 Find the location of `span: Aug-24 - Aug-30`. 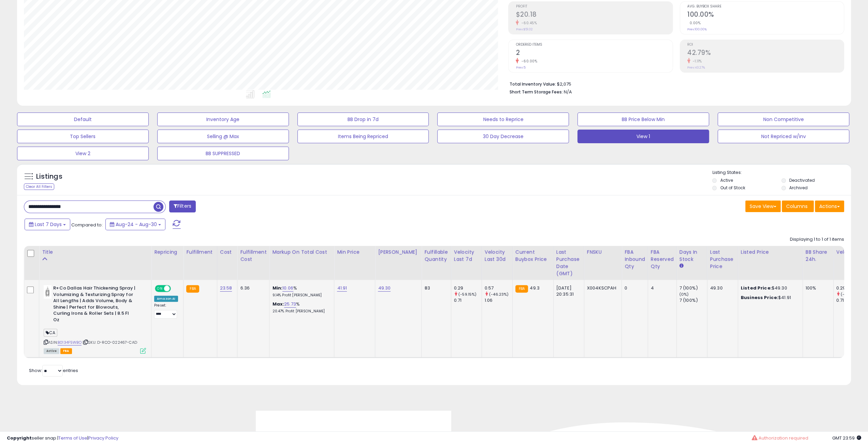

span: Aug-24 - Aug-30 is located at coordinates (136, 225).